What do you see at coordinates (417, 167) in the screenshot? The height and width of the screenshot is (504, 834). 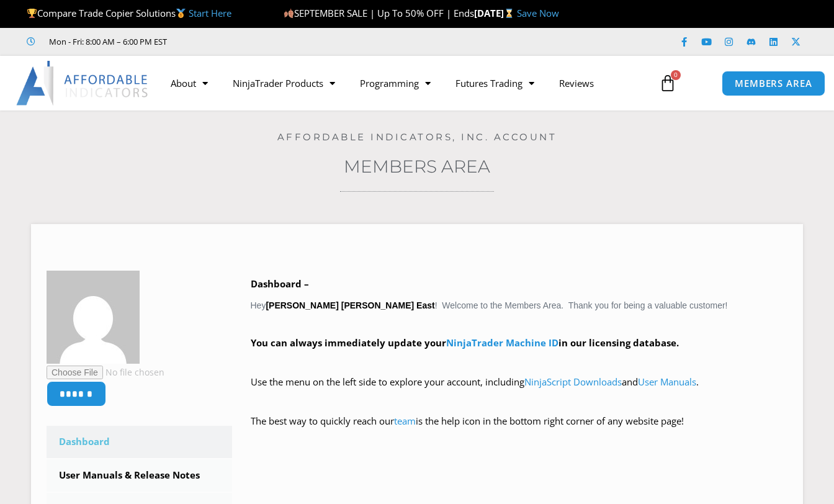 I see `a: Members Area` at bounding box center [417, 167].